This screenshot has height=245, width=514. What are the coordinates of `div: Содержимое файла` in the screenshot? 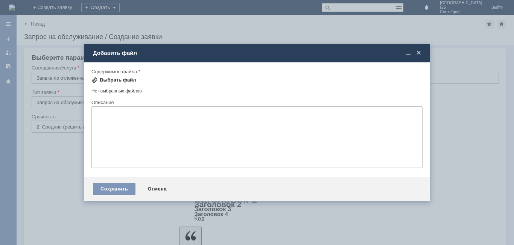 It's located at (256, 72).